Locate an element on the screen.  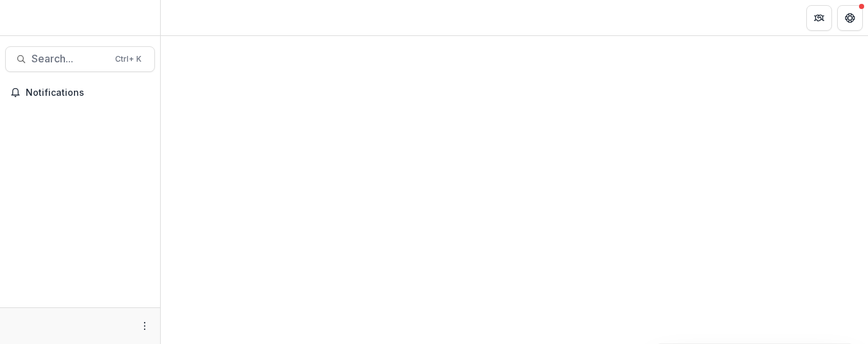
span: Search... is located at coordinates (69, 59).